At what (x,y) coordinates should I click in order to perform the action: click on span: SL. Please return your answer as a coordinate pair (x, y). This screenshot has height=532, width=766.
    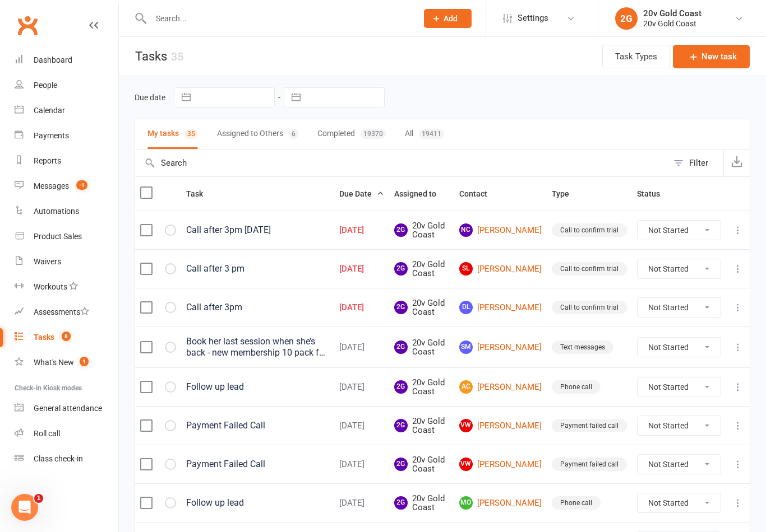
    Looking at the image, I should click on (466, 269).